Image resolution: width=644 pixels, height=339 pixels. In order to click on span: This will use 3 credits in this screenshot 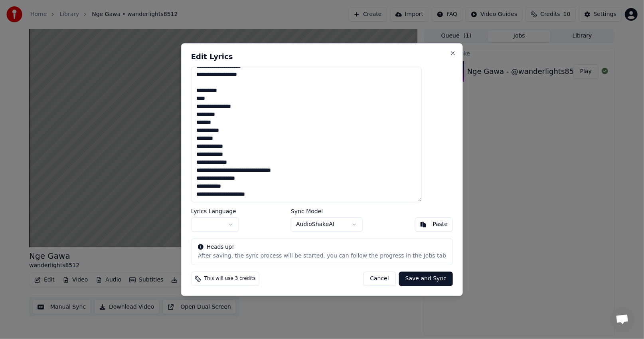, I will do `click(230, 279)`.